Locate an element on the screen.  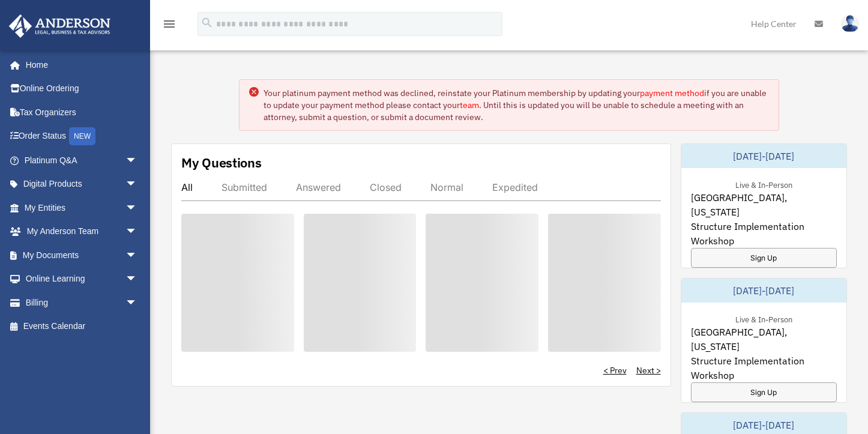
a: My Documentsarrow_drop_down is located at coordinates (82, 255).